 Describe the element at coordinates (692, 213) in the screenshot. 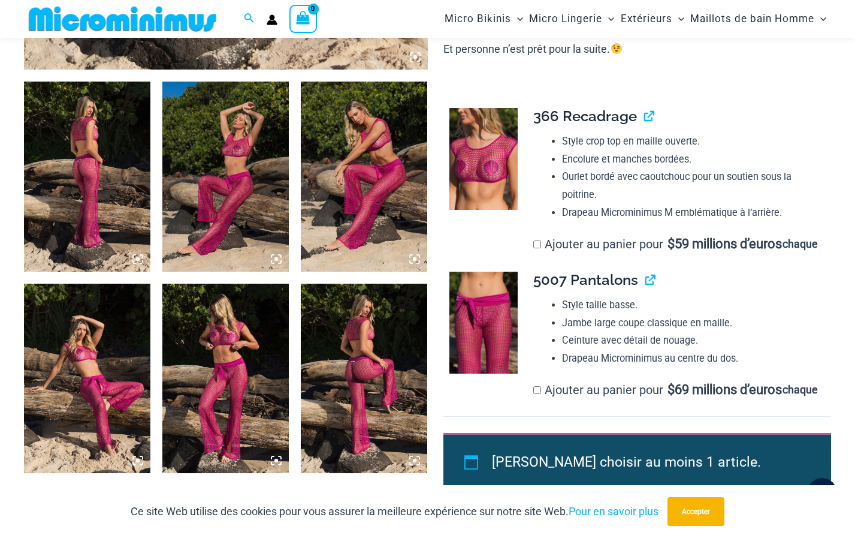

I see `li: Drapeau Microminimus M emblématique à l’arrière.` at that location.